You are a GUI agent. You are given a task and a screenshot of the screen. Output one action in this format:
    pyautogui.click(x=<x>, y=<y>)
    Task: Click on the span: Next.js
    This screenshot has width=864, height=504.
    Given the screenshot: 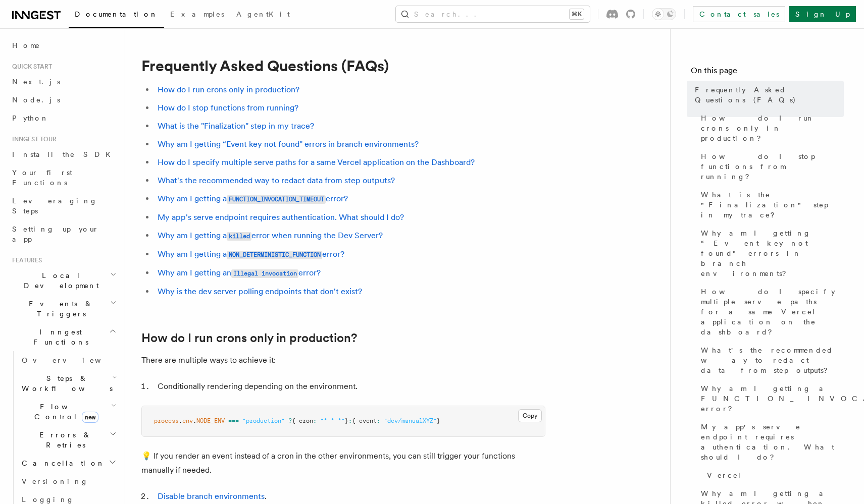 What is the action you would take?
    pyautogui.click(x=36, y=82)
    